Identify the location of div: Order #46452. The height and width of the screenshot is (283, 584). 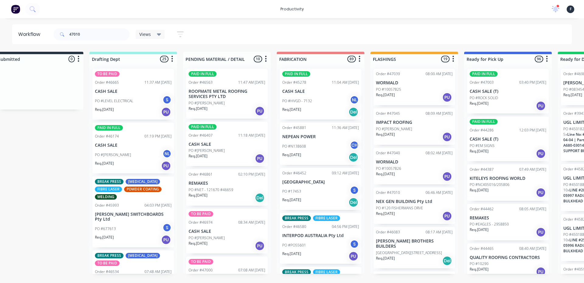
(294, 173).